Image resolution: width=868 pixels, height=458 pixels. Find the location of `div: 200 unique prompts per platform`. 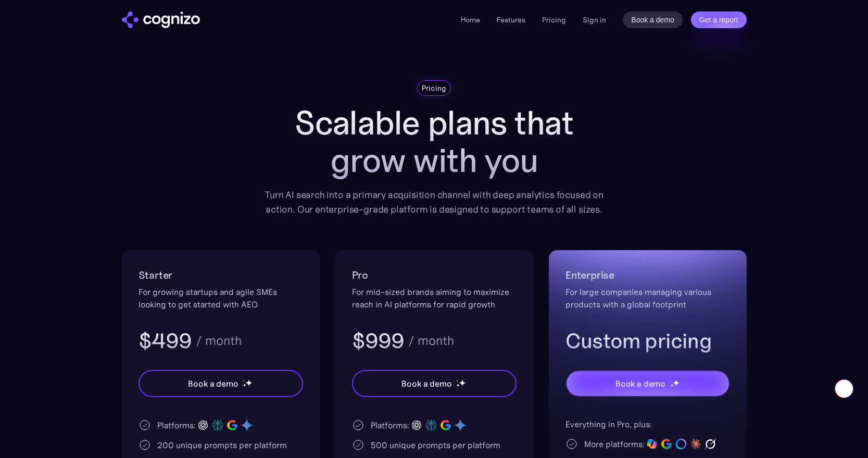

div: 200 unique prompts per platform is located at coordinates (222, 445).